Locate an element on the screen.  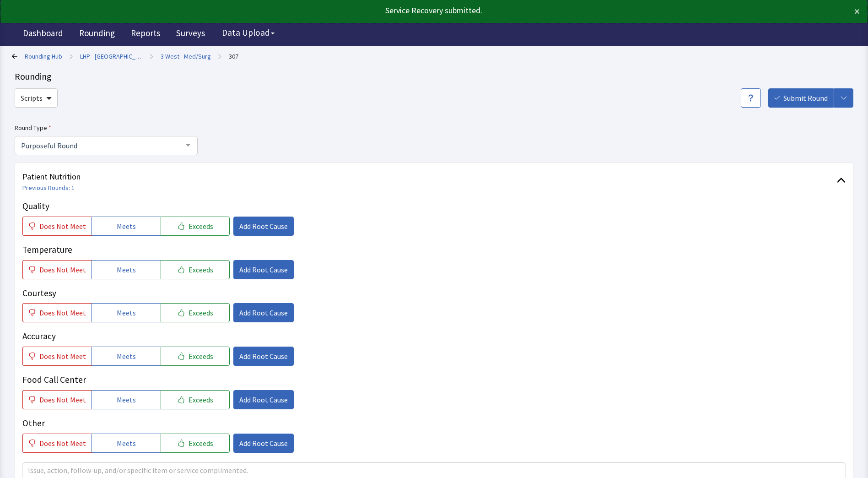
a: 307 is located at coordinates (234, 57).